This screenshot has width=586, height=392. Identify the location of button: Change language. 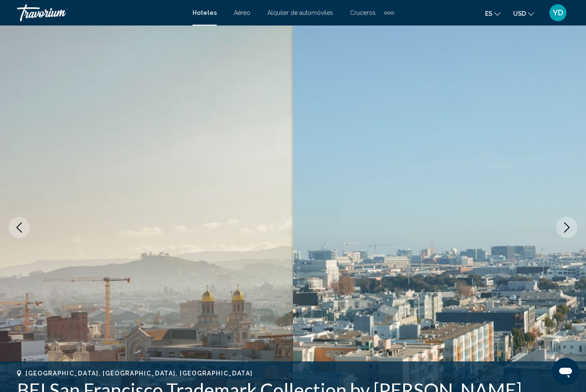
(493, 13).